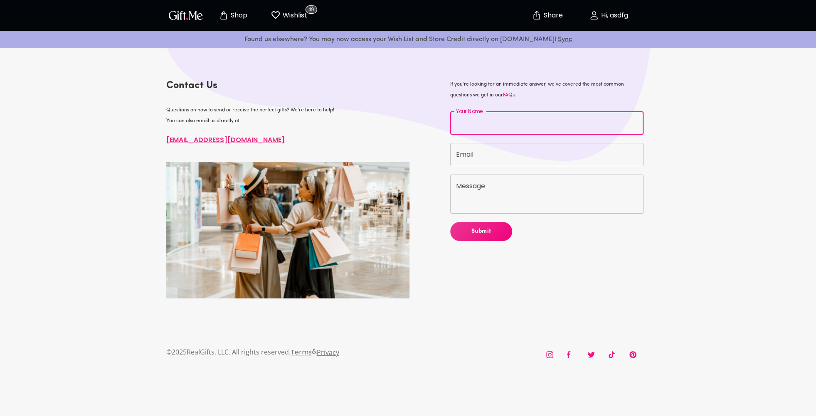 This screenshot has height=416, width=816. I want to click on p: Shop, so click(238, 15).